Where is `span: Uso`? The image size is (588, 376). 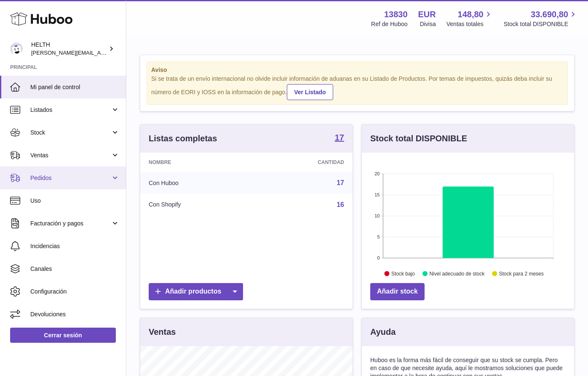 span: Uso is located at coordinates (75, 201).